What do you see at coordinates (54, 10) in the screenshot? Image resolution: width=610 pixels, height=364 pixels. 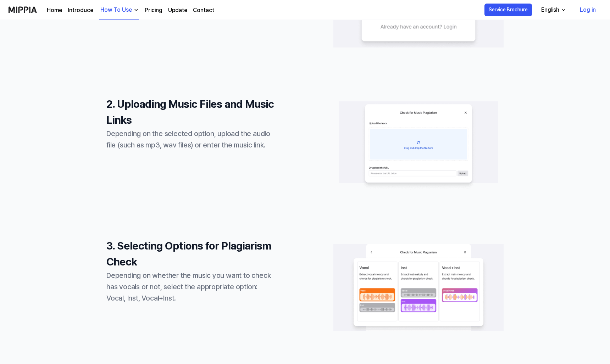 I see `a: Home` at bounding box center [54, 10].